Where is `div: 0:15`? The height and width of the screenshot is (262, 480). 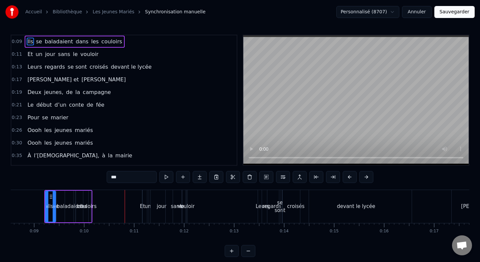 div: 0:15 is located at coordinates (334, 231).